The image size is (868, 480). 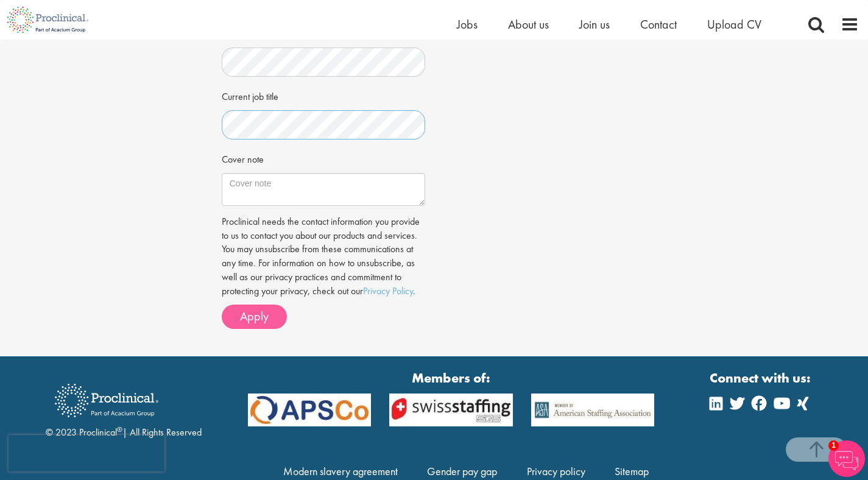 What do you see at coordinates (467, 24) in the screenshot?
I see `span: Jobs` at bounding box center [467, 24].